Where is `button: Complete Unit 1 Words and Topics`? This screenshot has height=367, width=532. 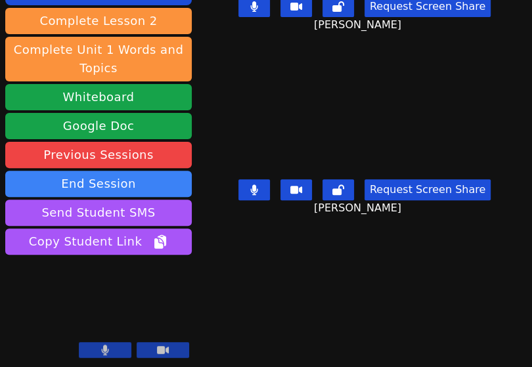
button: Complete Unit 1 Words and Topics is located at coordinates (98, 59).